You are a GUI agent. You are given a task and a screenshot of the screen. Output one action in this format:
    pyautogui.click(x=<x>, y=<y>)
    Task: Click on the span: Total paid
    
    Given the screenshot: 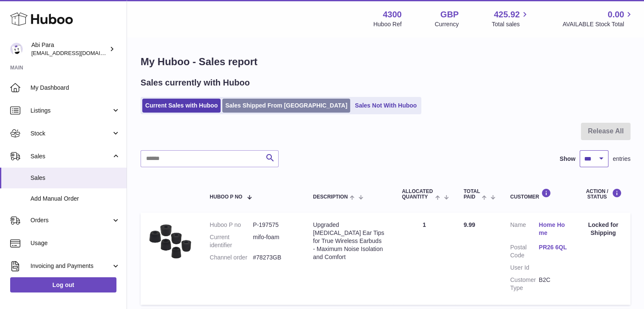 What is the action you would take?
    pyautogui.click(x=472, y=194)
    